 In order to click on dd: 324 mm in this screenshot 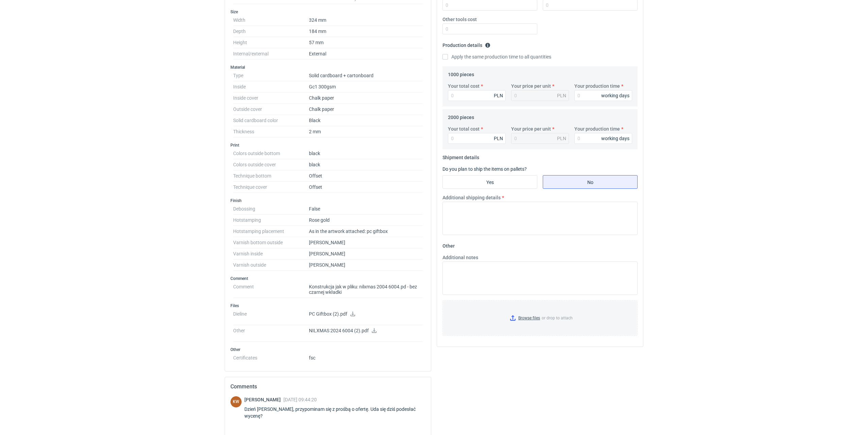, I will do `click(366, 20)`.